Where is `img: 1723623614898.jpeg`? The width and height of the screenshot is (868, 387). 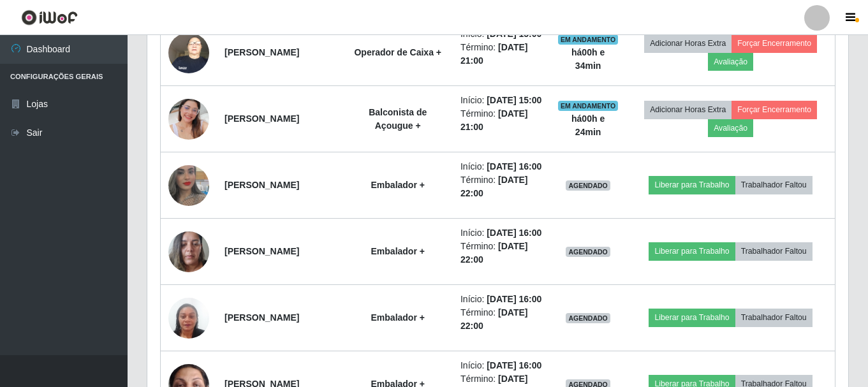
img: 1723623614898.jpeg is located at coordinates (189, 52).